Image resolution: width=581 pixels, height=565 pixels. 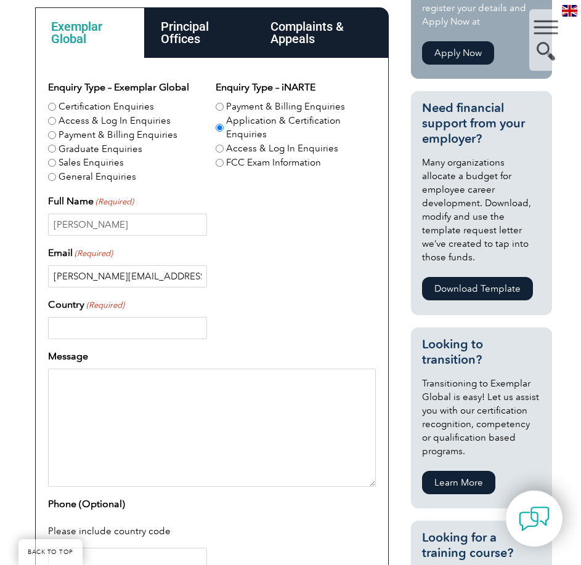 What do you see at coordinates (80, 253) in the screenshot?
I see `label: Email` at bounding box center [80, 253].